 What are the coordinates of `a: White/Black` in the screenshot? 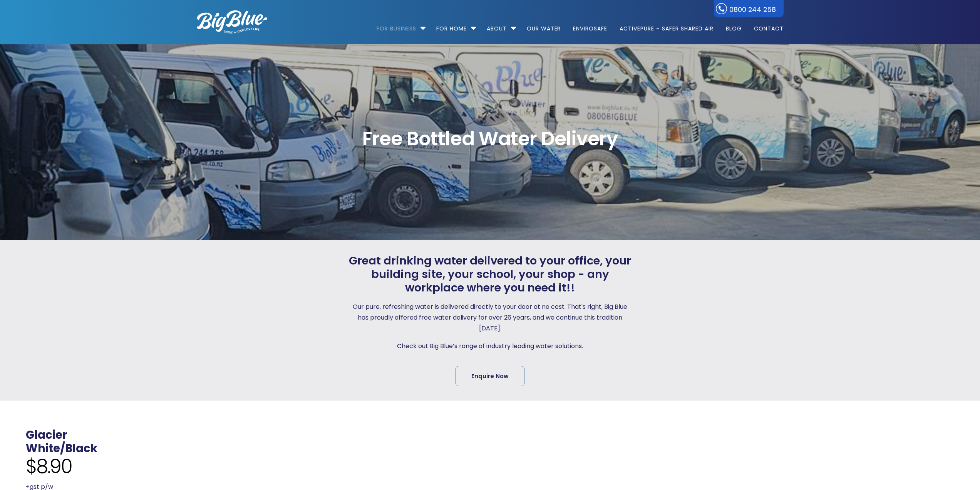 It's located at (61, 448).